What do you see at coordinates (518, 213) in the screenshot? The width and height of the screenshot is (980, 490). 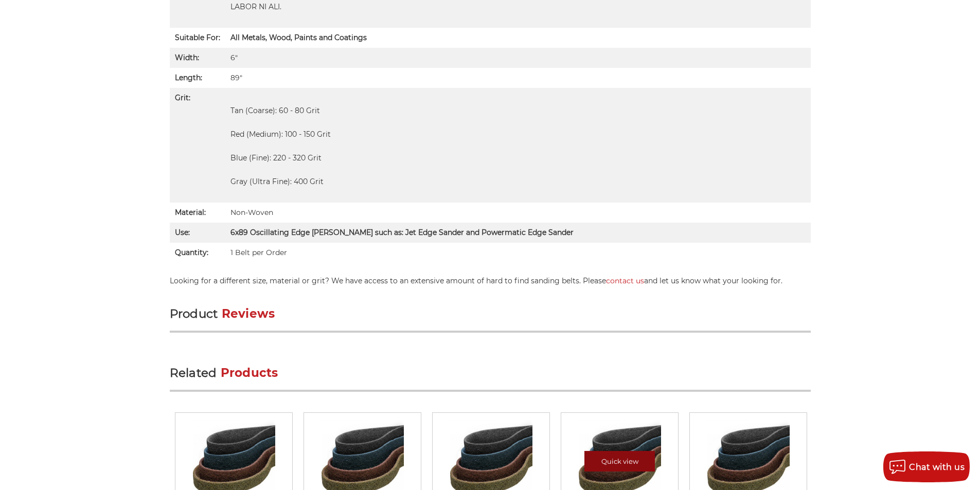 I see `td: Non-Woven` at bounding box center [518, 213].